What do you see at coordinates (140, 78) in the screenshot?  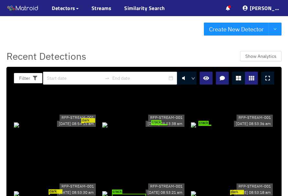 I see `input: End date` at bounding box center [140, 78].